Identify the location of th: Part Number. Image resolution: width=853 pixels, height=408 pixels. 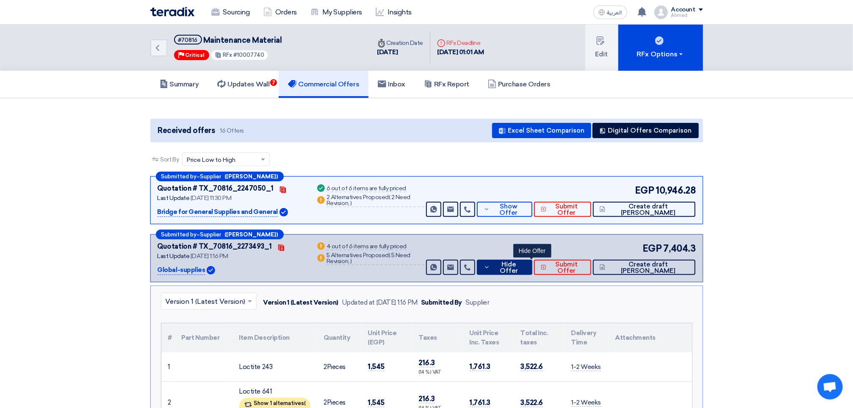
(204, 337).